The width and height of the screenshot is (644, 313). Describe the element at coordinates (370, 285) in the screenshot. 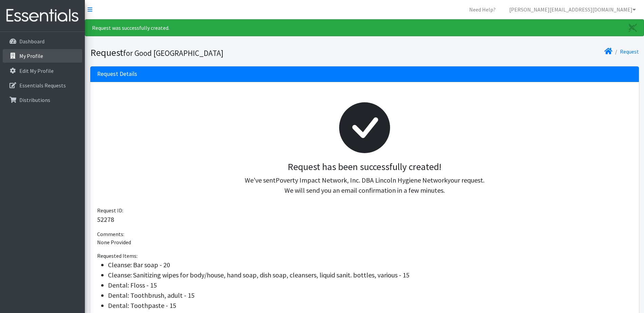

I see `li: Dental: Floss - 15` at that location.